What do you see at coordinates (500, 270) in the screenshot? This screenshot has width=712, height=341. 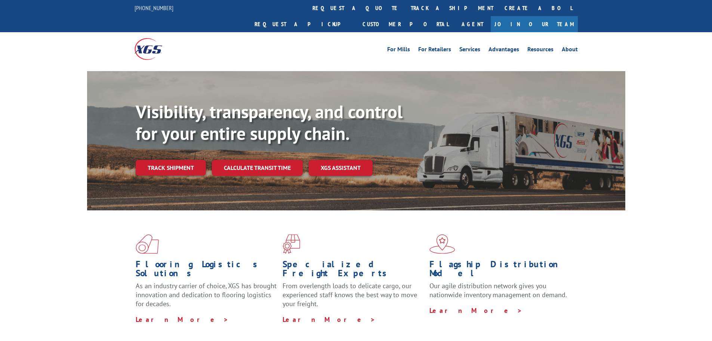 I see `h1: Flagship Distribution Model` at bounding box center [500, 270].